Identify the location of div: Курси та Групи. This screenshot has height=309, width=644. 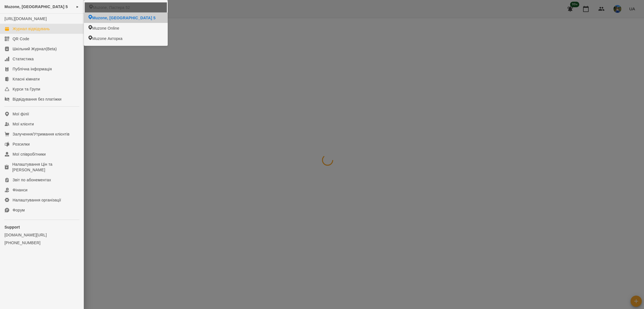
(26, 89).